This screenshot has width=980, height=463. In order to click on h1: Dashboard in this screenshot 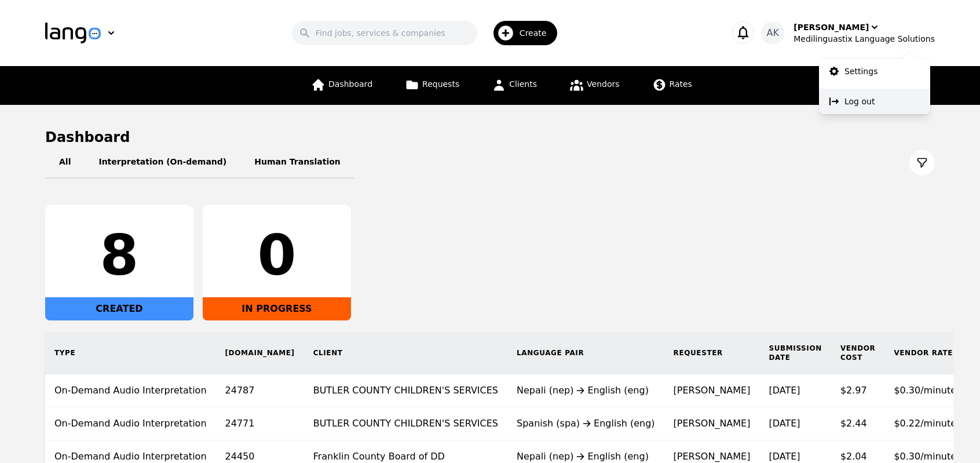, I will do `click(490, 137)`.